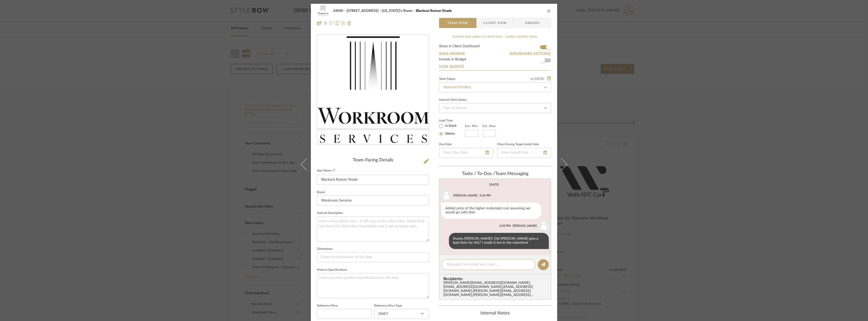  I want to click on label: Reference Price, so click(327, 306).